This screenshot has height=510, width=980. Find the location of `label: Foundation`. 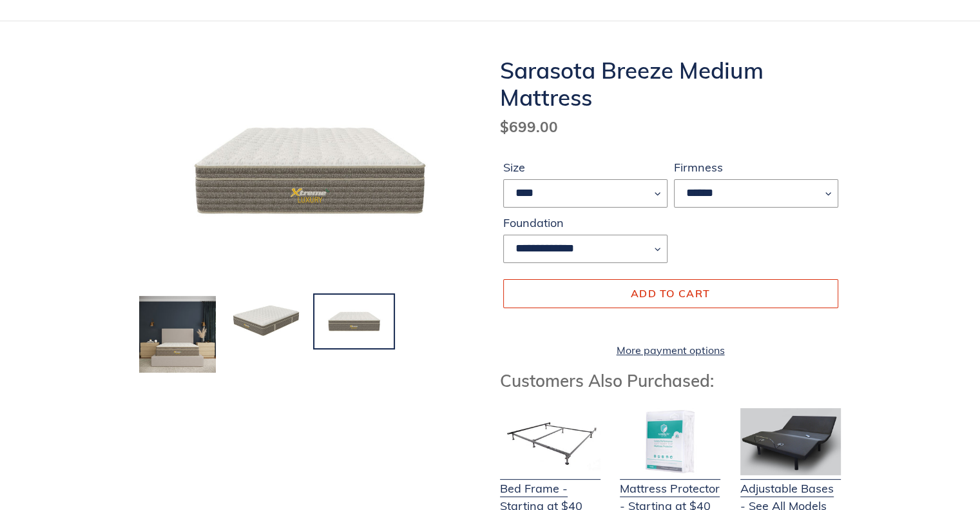

label: Foundation is located at coordinates (585, 222).